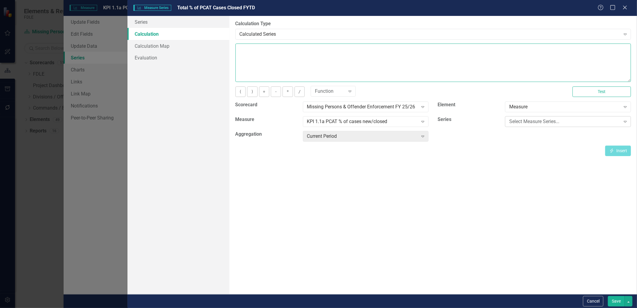  What do you see at coordinates (267, 134) in the screenshot?
I see `label: Aggregation` at bounding box center [267, 134].